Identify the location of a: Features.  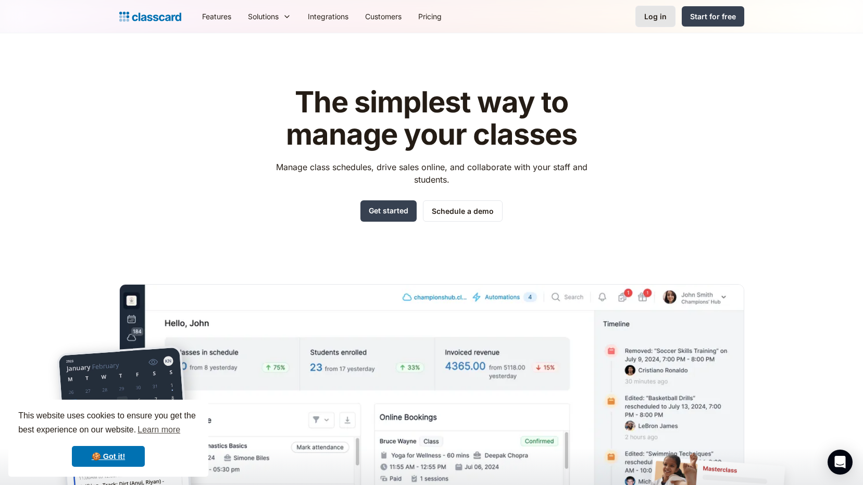
(217, 16).